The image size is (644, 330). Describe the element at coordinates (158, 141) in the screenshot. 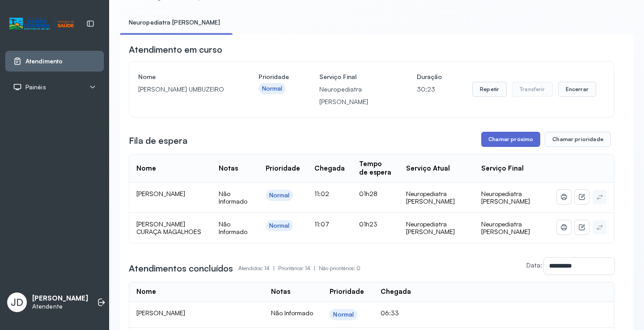

I see `h3: Fila de espera` at that location.